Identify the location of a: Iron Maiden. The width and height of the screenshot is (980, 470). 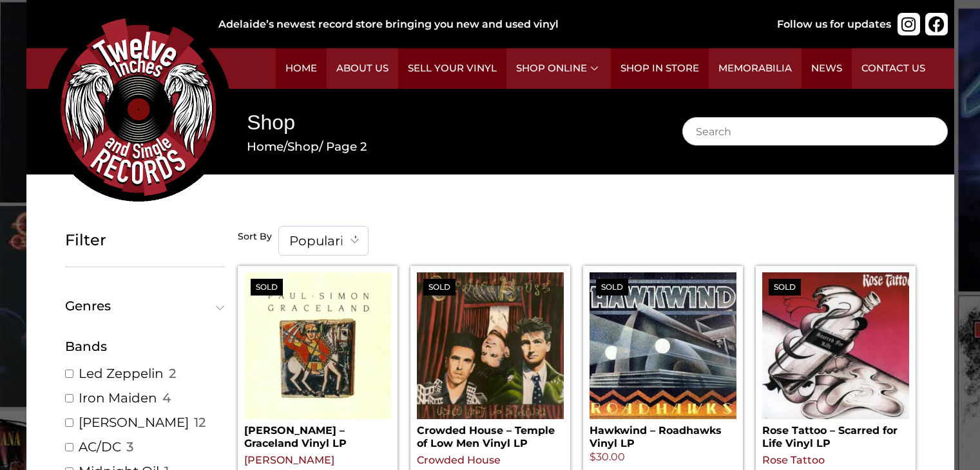
(118, 398).